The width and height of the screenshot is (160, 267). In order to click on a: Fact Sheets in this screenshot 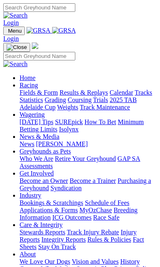, I will do `click(82, 243)`.